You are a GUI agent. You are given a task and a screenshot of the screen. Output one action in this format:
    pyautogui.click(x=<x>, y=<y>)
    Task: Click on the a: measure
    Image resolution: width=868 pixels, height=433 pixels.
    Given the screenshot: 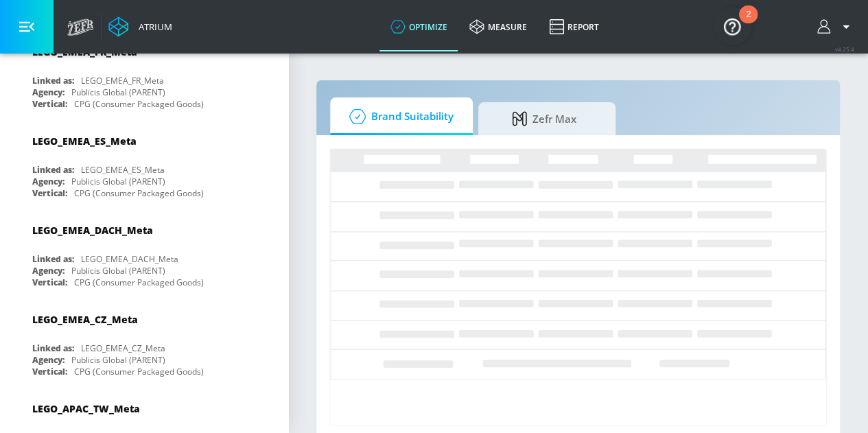 What is the action you would take?
    pyautogui.click(x=498, y=27)
    